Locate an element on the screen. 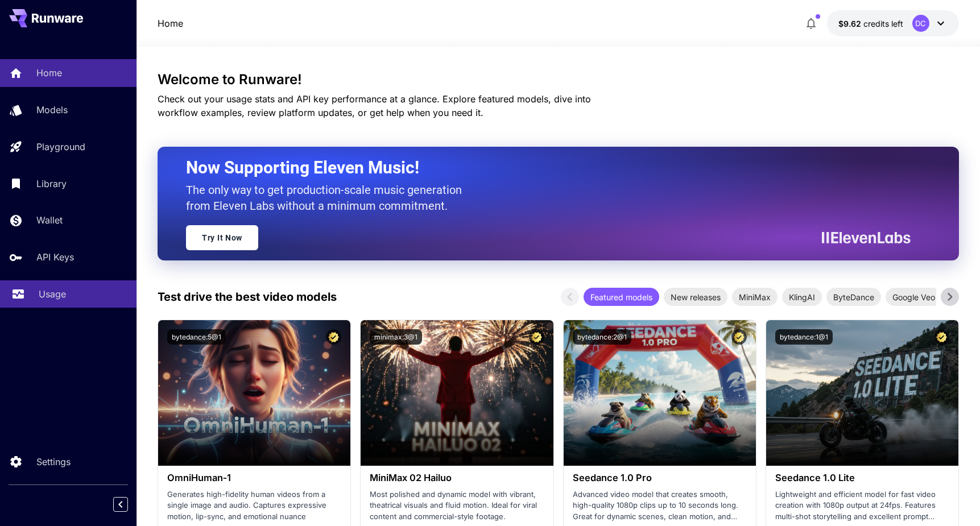  div: Google Veo is located at coordinates (913, 297).